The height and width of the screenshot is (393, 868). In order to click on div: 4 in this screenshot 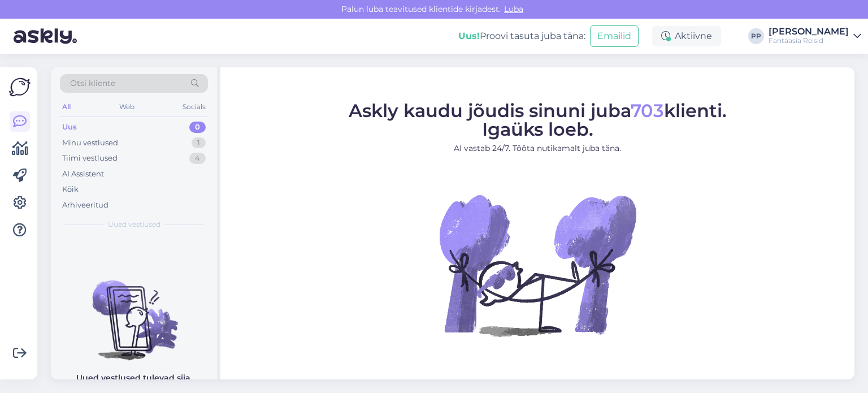, I will do `click(197, 158)`.